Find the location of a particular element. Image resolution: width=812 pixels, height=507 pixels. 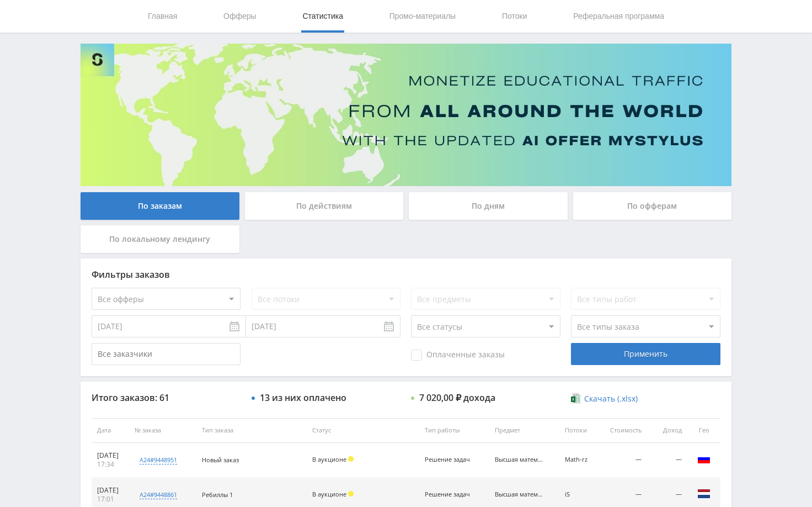

div: Итого заказов: 61 is located at coordinates (166, 398).